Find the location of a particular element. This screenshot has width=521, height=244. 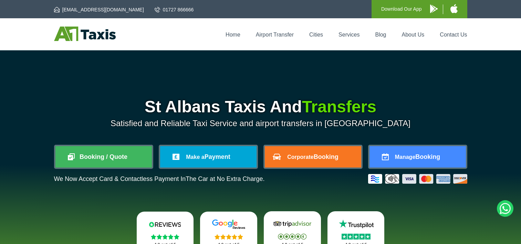

a: About Us is located at coordinates (414, 34).